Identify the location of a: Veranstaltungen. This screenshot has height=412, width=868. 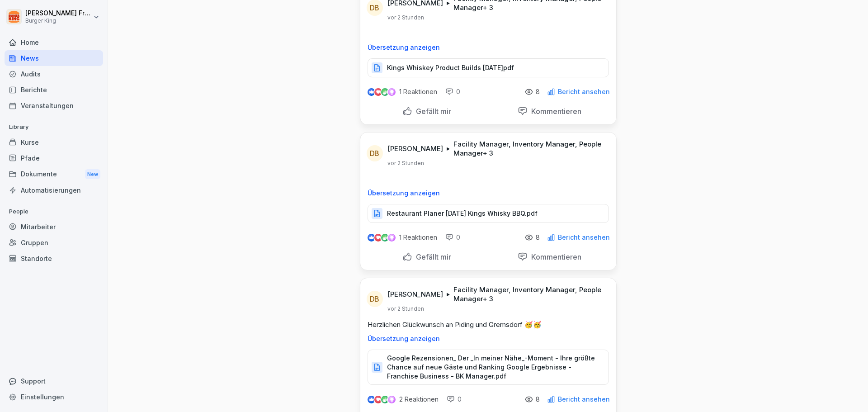
(54, 105).